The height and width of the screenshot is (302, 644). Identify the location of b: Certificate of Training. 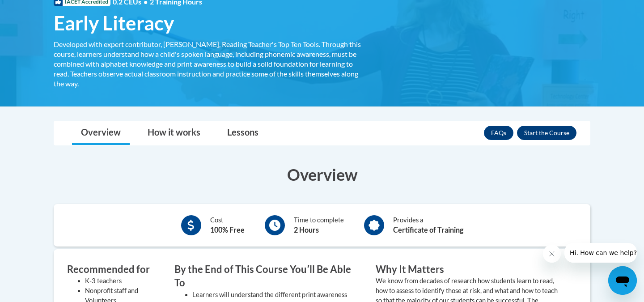
(428, 229).